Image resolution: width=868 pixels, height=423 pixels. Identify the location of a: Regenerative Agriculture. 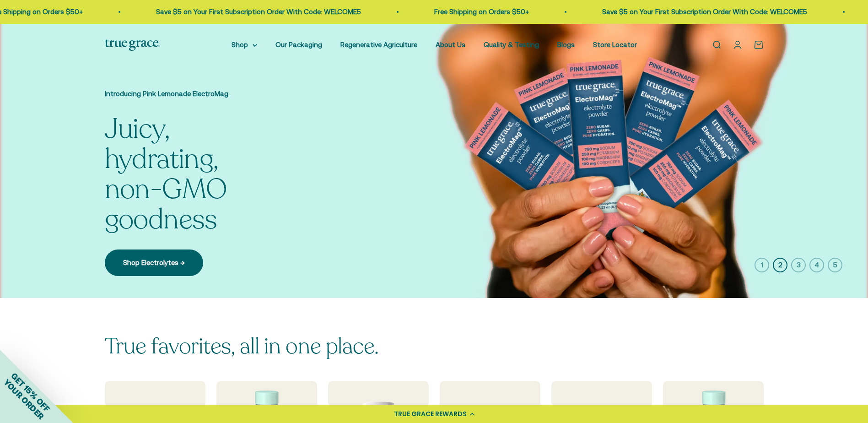
(379, 44).